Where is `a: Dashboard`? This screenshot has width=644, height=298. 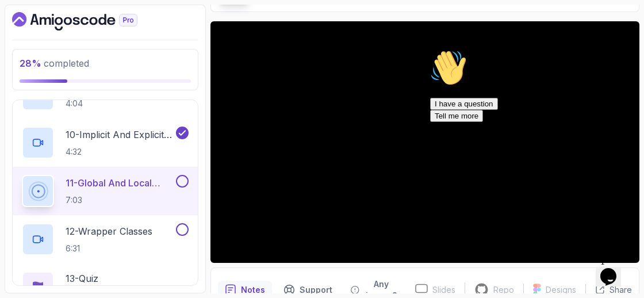 a: Dashboard is located at coordinates (88, 21).